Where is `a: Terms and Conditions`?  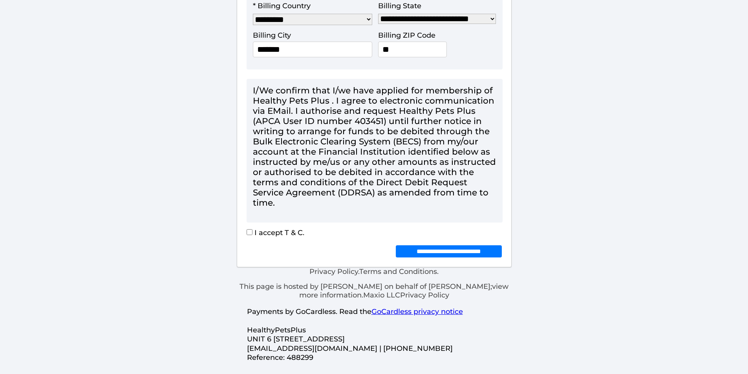 a: Terms and Conditions is located at coordinates (398, 272).